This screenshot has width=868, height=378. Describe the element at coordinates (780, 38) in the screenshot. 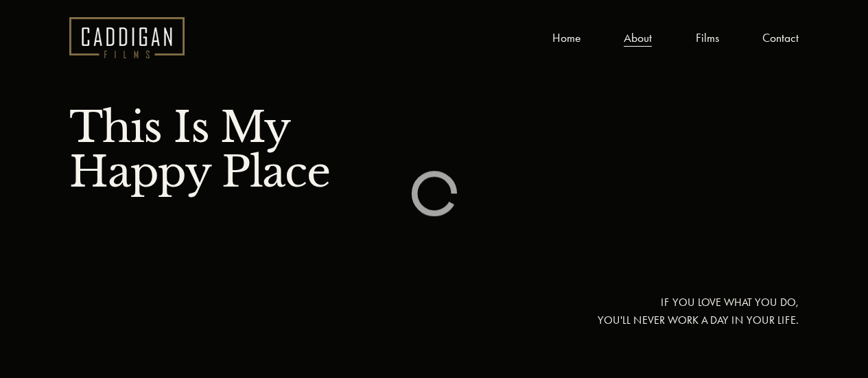

I see `a: Contact` at that location.